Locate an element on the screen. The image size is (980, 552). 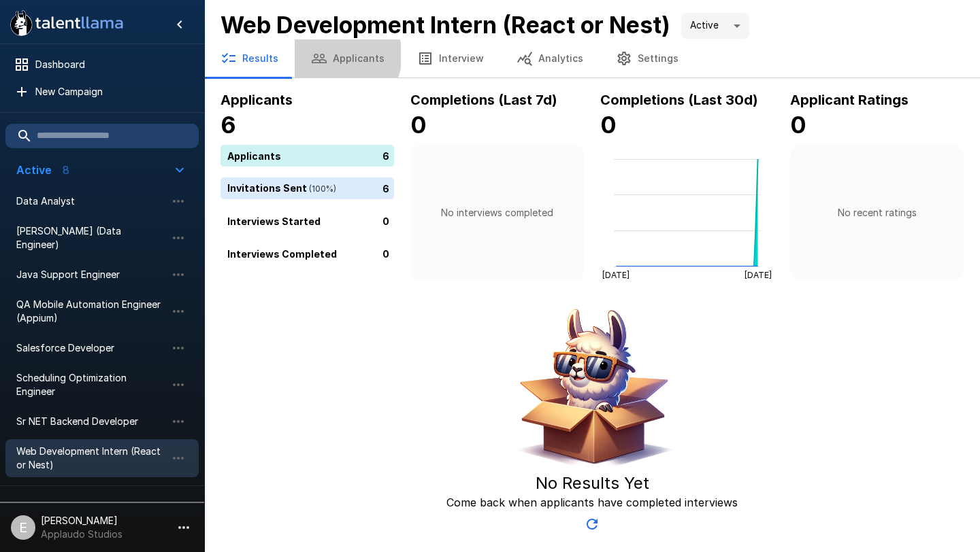
b: Completions (Last 30d) is located at coordinates (679, 100).